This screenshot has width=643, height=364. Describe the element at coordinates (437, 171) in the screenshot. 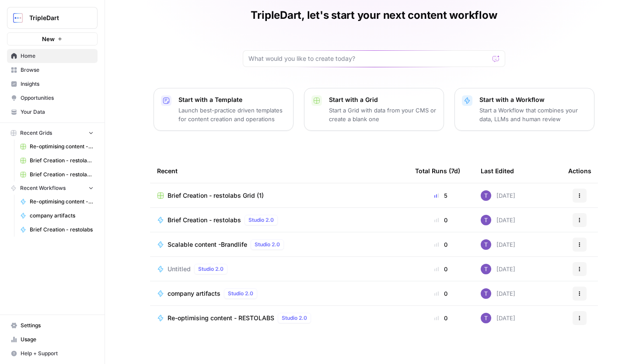

I see `div: Total Runs (7d)` at that location.